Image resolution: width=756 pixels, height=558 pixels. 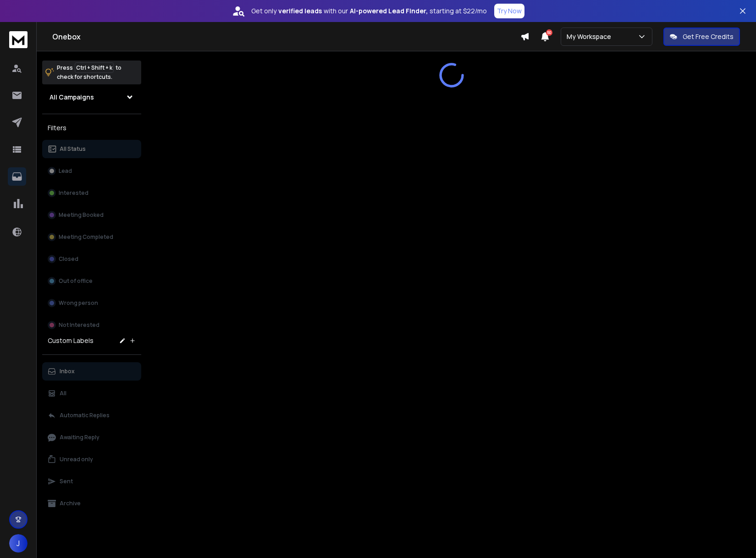 I want to click on p: Press to check for shortcuts., so click(x=89, y=73).